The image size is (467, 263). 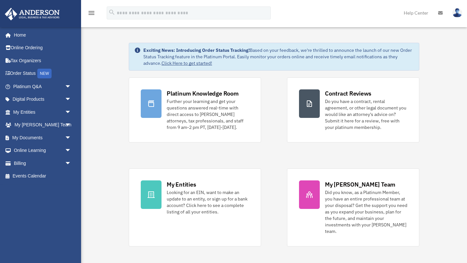 What do you see at coordinates (43, 100) in the screenshot?
I see `a: Digital Productsarrow_drop_down` at bounding box center [43, 100].